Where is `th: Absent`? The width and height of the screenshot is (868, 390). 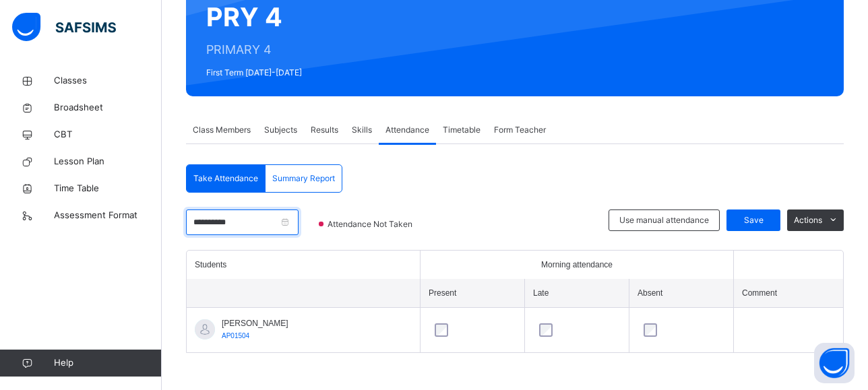 th: Absent is located at coordinates (681, 293).